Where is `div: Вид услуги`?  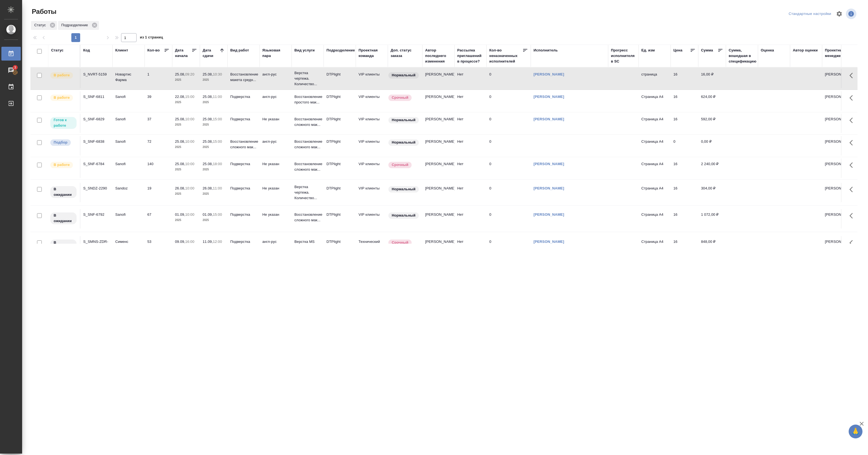 div: Вид услуги is located at coordinates (305, 50).